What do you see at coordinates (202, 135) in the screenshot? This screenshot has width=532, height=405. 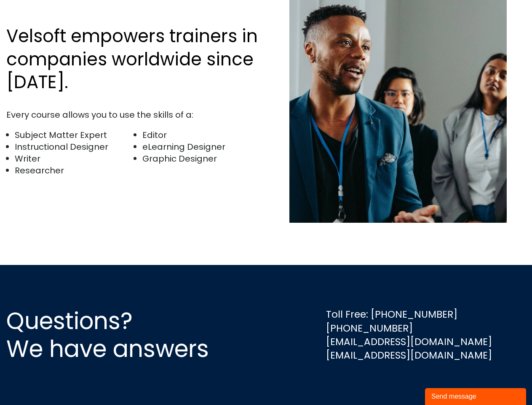 I see `li: Editor` at bounding box center [202, 135].